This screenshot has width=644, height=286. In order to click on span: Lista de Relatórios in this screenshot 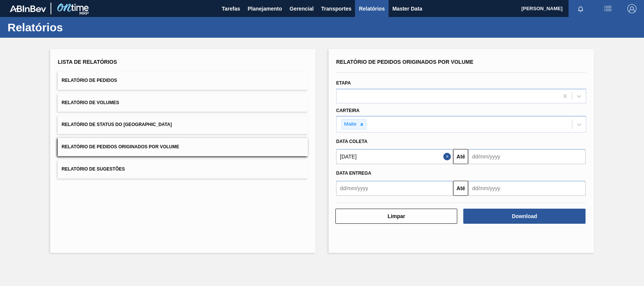, I will do `click(87, 62)`.